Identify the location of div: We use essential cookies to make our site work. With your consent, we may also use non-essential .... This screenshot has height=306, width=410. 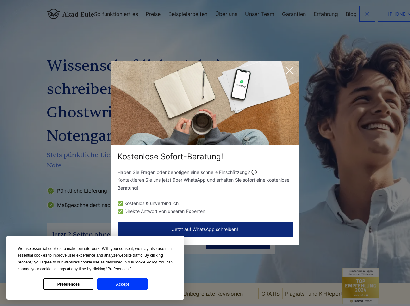
(95, 259).